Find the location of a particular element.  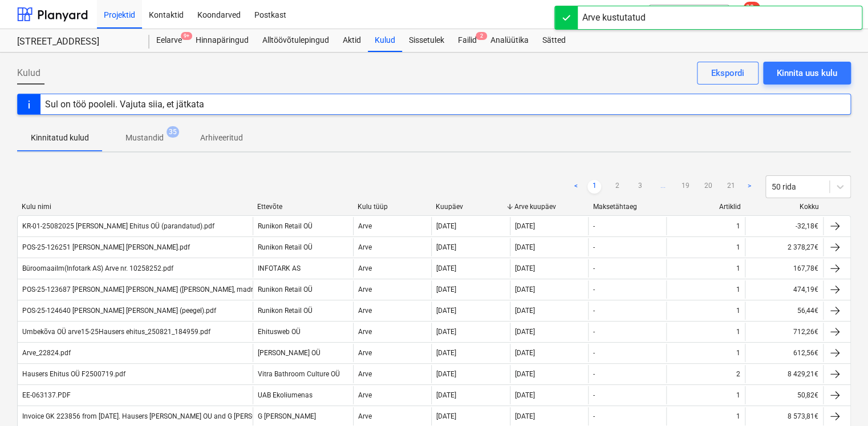

div: EE-063137.PDF is located at coordinates (46, 395).